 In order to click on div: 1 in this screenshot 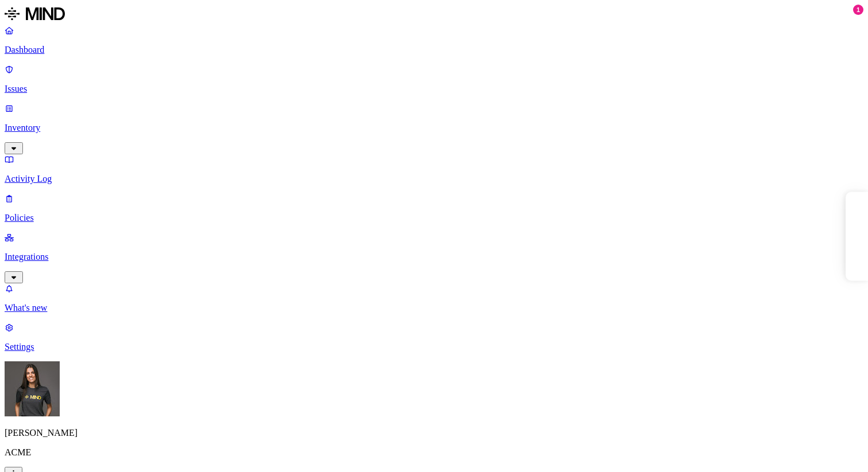, I will do `click(858, 10)`.